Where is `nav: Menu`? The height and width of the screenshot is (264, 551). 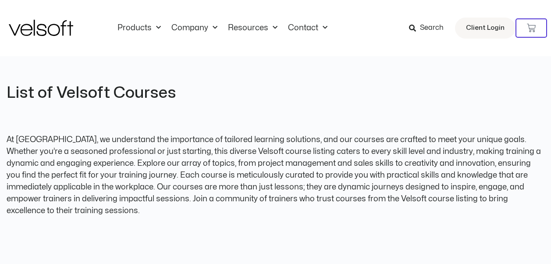
nav: Menu is located at coordinates (222, 28).